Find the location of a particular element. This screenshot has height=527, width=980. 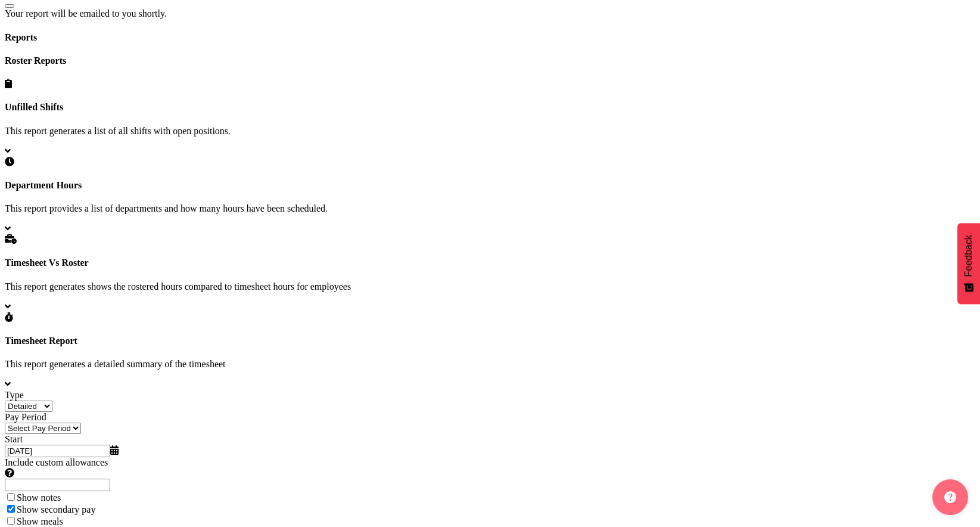

label: Start is located at coordinates (13, 439).